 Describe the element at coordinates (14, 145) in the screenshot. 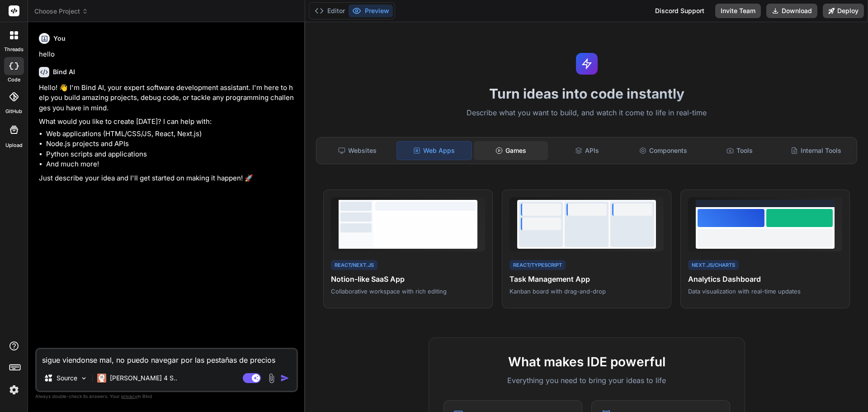

I see `label: Upload` at that location.